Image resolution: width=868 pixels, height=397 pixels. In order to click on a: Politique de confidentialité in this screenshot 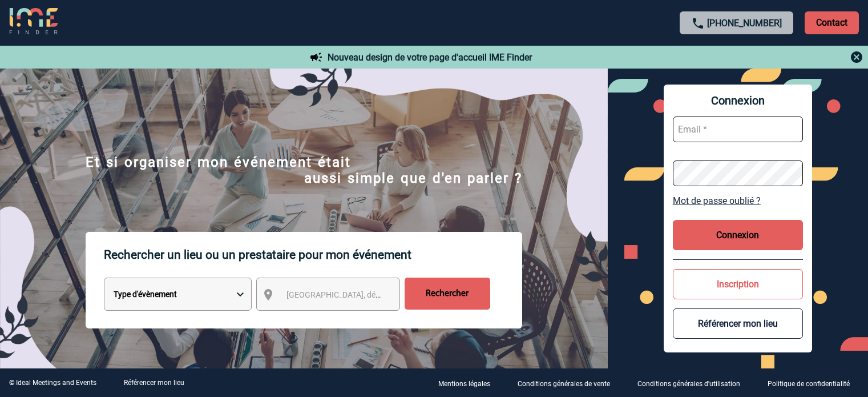, I will do `click(813, 383)`.